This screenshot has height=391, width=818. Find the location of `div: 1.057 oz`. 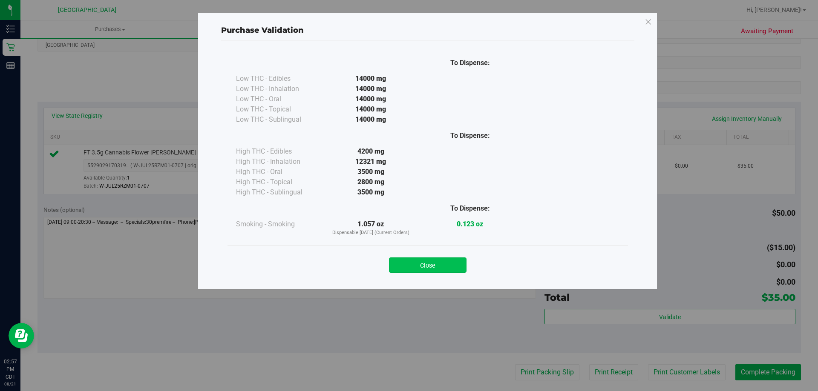

div: 1.057 oz is located at coordinates (371, 228).